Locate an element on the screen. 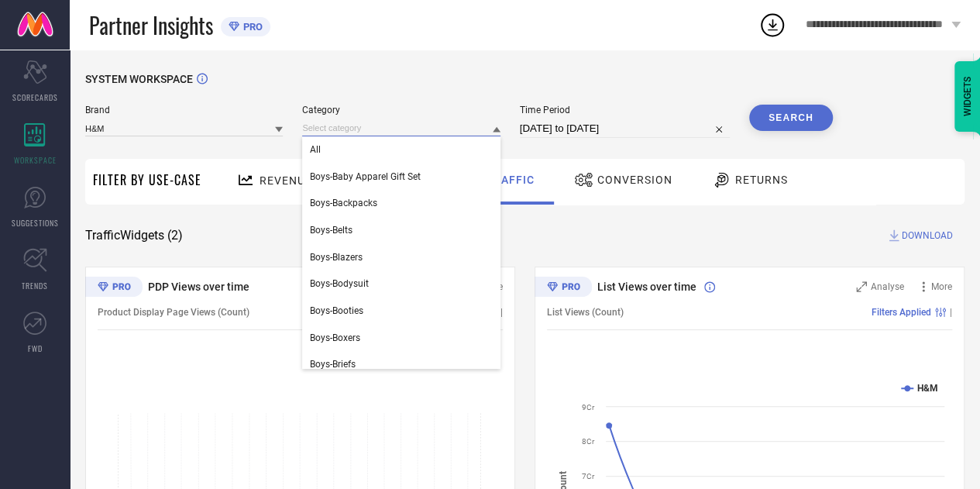 This screenshot has width=980, height=489. span: Partner Insights is located at coordinates (151, 25).